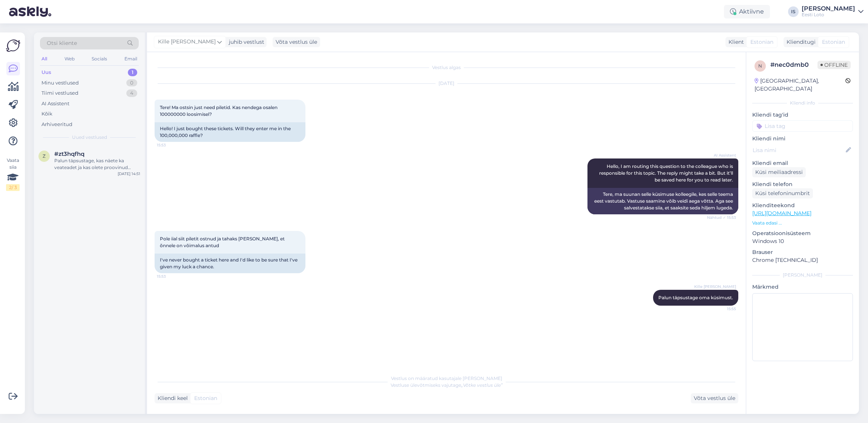 This screenshot has width=868, height=423. Describe the element at coordinates (802, 126) in the screenshot. I see `input: Lisa tag` at that location.